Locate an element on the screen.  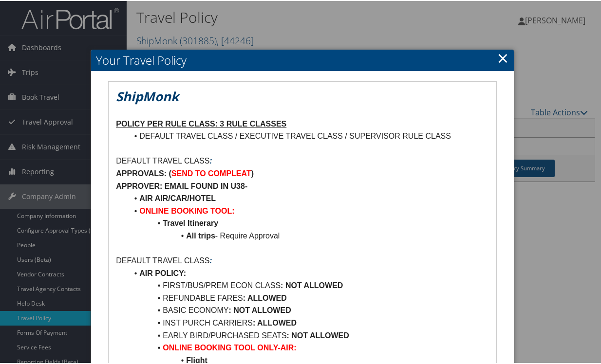
strong: All trips is located at coordinates (201, 235).